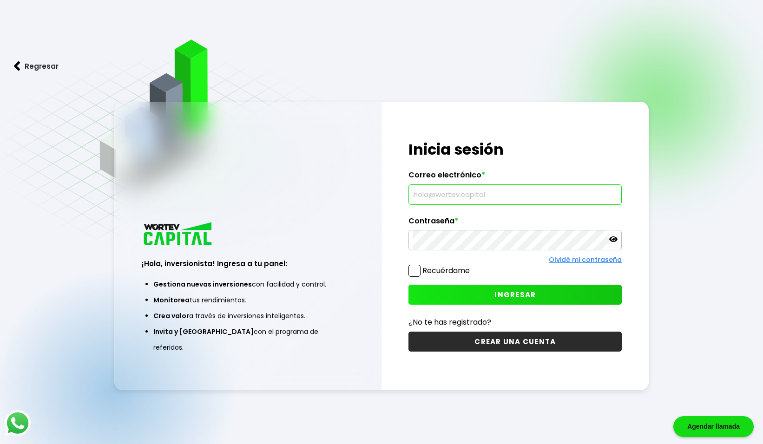 The height and width of the screenshot is (444, 763). Describe the element at coordinates (713, 426) in the screenshot. I see `div: Agendar llamada` at that location.